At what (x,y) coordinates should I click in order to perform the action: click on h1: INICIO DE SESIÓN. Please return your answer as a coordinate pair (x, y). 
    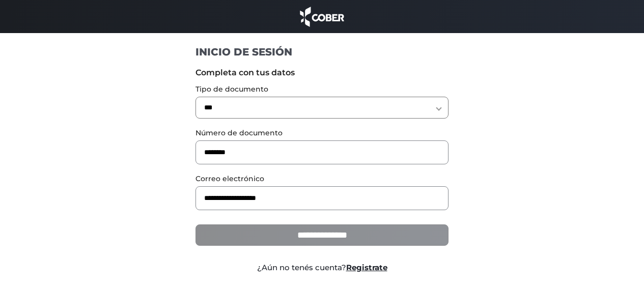
    Looking at the image, I should click on (322, 52).